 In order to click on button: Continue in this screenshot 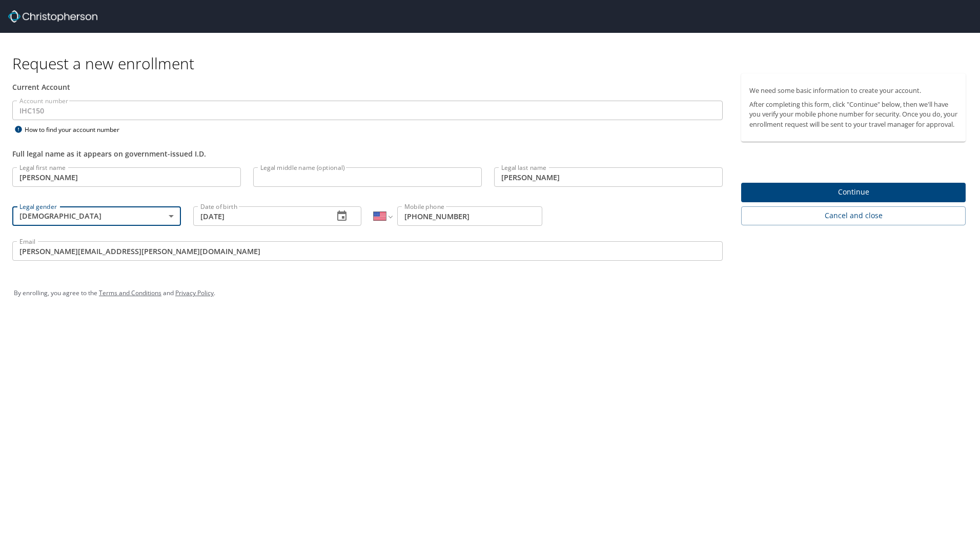, I will do `click(853, 192)`.